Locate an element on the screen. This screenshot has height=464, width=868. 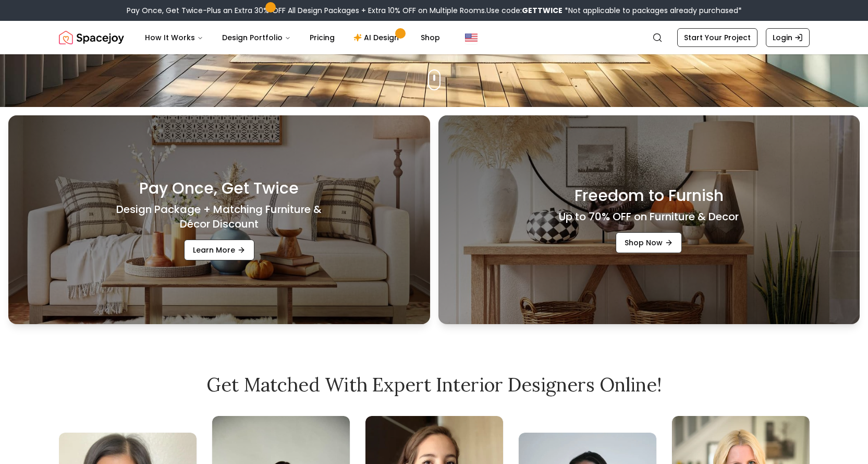
nav: Main is located at coordinates (292, 38).